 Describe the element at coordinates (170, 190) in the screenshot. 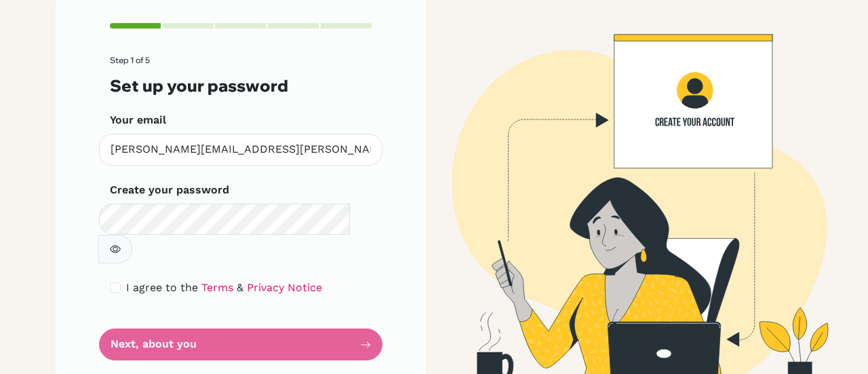

I see `label: Create your password` at that location.